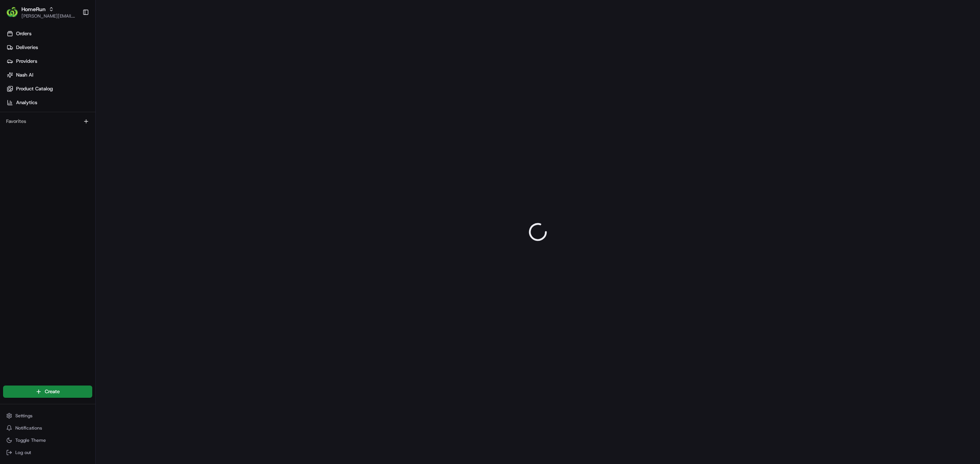 Image resolution: width=980 pixels, height=464 pixels. Describe the element at coordinates (49, 47) in the screenshot. I see `a: Deliveries` at that location.